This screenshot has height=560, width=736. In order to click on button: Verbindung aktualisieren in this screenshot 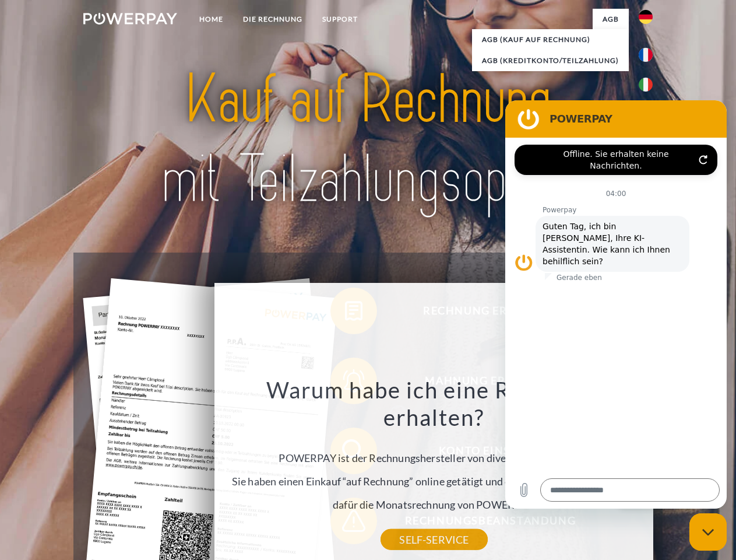, I will do `click(199, 59)`.